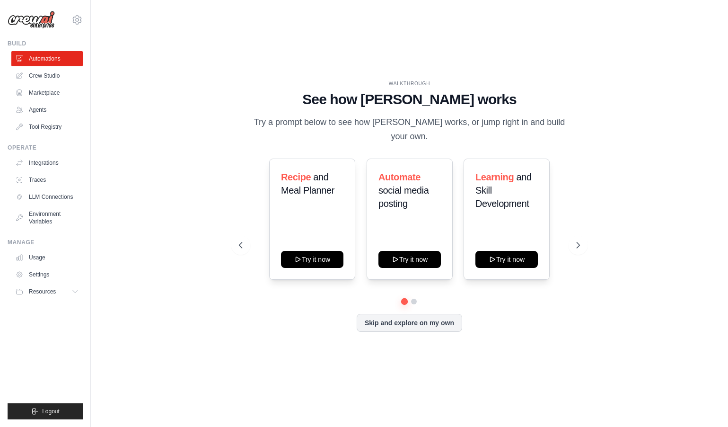 This screenshot has height=427, width=728. Describe the element at coordinates (47, 163) in the screenshot. I see `a: Integrations` at that location.